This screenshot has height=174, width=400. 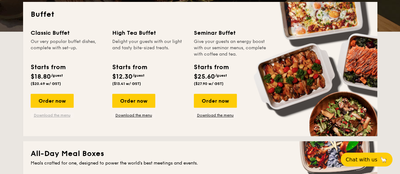 What do you see at coordinates (200, 163) in the screenshot?
I see `div: Meals crafted for one, designed to power the world's best meetings and events.` at bounding box center [200, 163].